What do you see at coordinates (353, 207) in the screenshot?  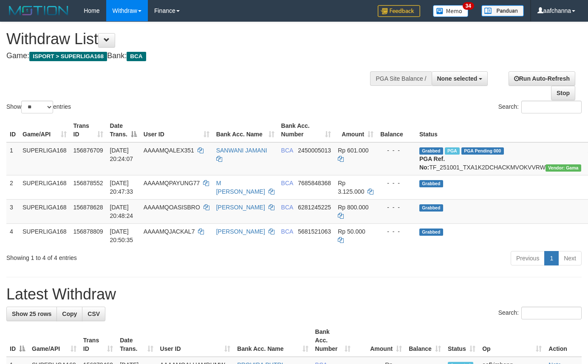 I see `span: Rp 800.000` at bounding box center [353, 207].